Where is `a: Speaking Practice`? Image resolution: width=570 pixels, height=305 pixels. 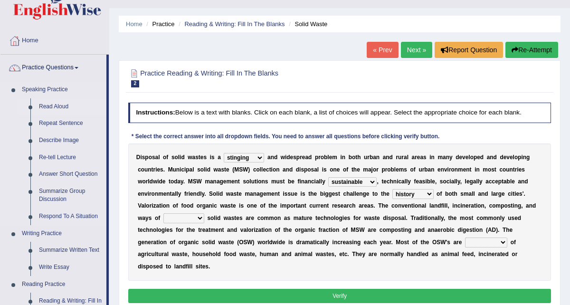 a: Speaking Practice is located at coordinates (62, 90).